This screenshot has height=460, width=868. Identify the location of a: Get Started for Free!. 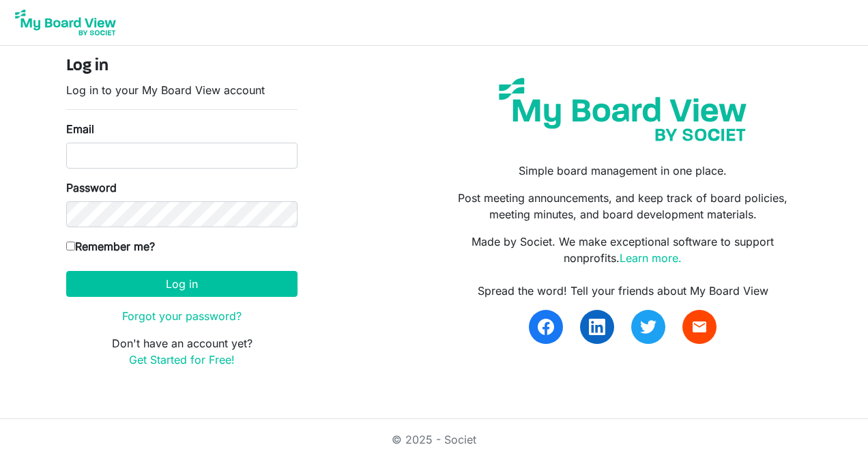
(182, 360).